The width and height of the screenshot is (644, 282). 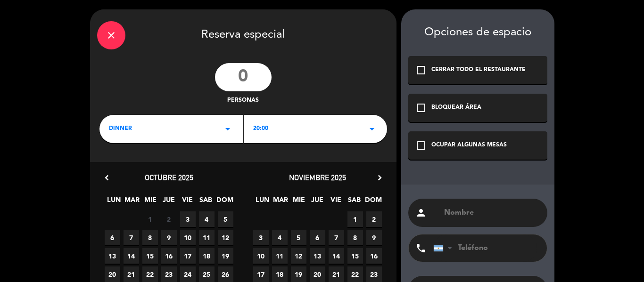 I want to click on div: Argentina: +54, so click(x=445, y=248).